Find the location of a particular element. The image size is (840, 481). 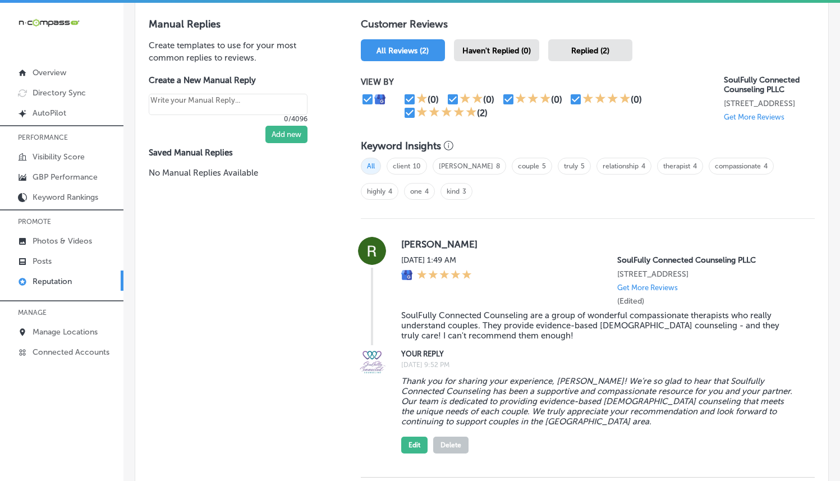

p: Photos & Videos is located at coordinates (62, 241).